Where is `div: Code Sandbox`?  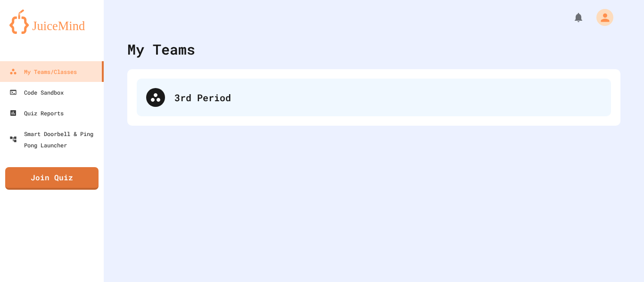
div: Code Sandbox is located at coordinates (36, 93).